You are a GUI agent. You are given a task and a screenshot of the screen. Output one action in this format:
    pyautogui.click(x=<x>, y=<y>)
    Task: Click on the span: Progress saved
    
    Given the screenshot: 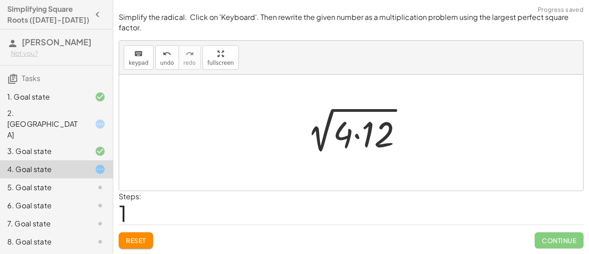 What is the action you would take?
    pyautogui.click(x=560, y=10)
    